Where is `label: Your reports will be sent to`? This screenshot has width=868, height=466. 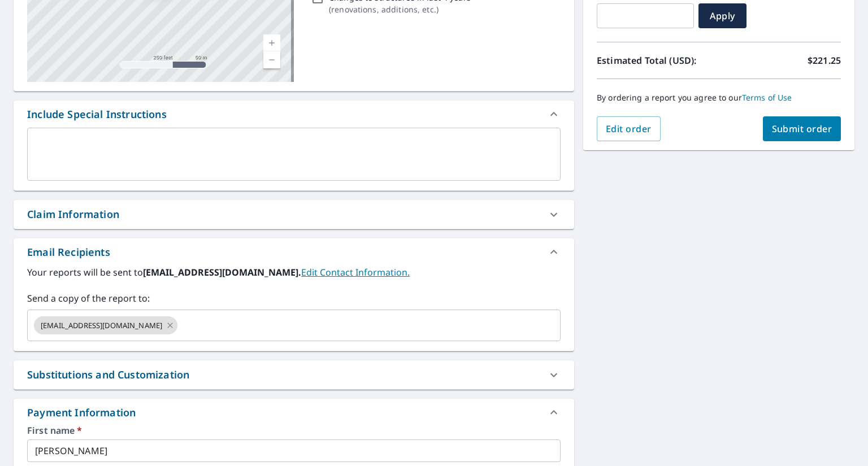
label: Your reports will be sent to is located at coordinates (294, 272).